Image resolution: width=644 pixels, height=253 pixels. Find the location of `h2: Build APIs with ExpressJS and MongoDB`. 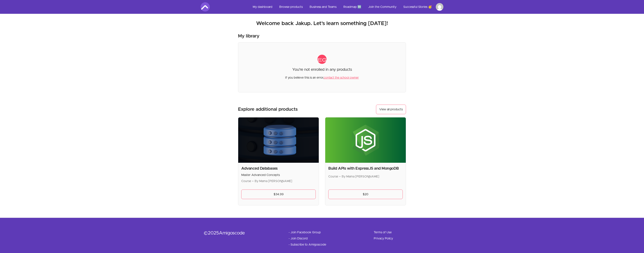

h2: Build APIs with ExpressJS and MongoDB is located at coordinates (366, 169).